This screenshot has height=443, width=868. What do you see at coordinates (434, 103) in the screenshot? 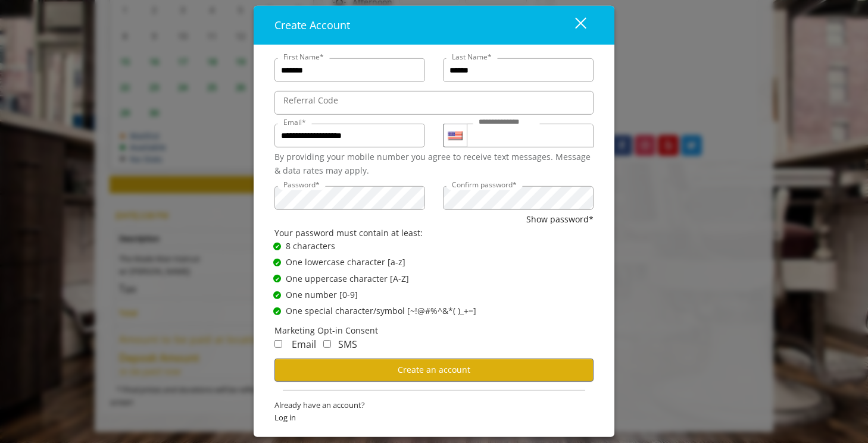
I see `input: ReferralCode` at bounding box center [434, 103].